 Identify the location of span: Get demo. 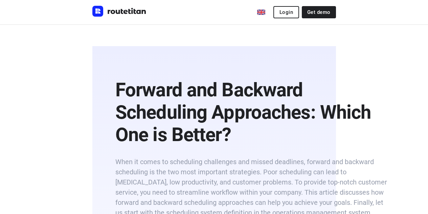
(319, 12).